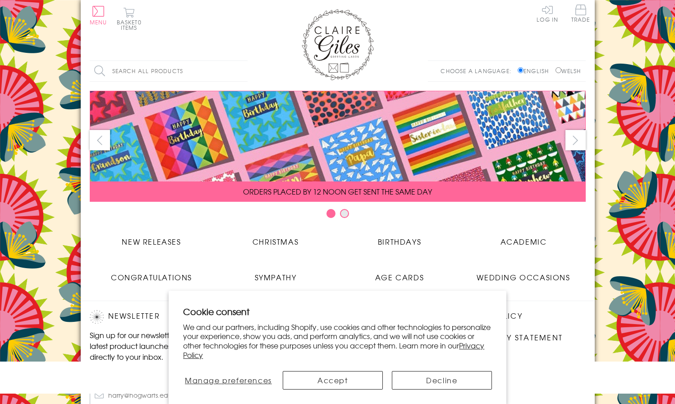  Describe the element at coordinates (576, 140) in the screenshot. I see `button: next` at that location.